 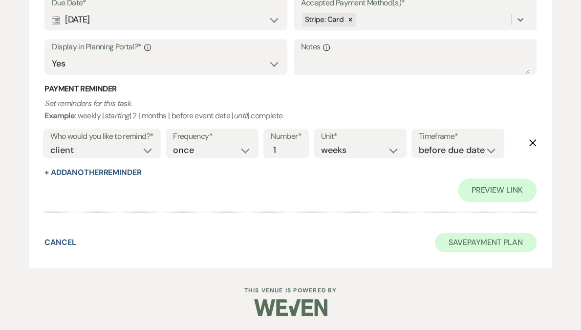 I want to click on label: Notes, so click(x=415, y=47).